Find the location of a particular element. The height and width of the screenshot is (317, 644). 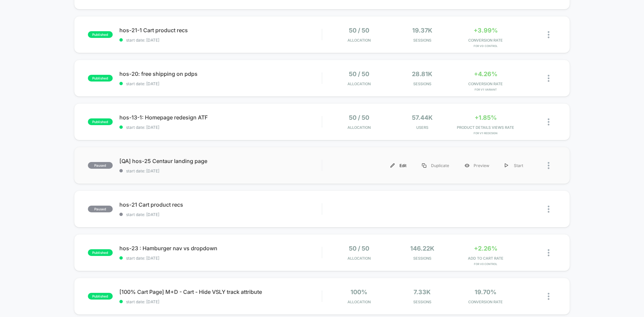

div: Duplicate is located at coordinates (436, 166).